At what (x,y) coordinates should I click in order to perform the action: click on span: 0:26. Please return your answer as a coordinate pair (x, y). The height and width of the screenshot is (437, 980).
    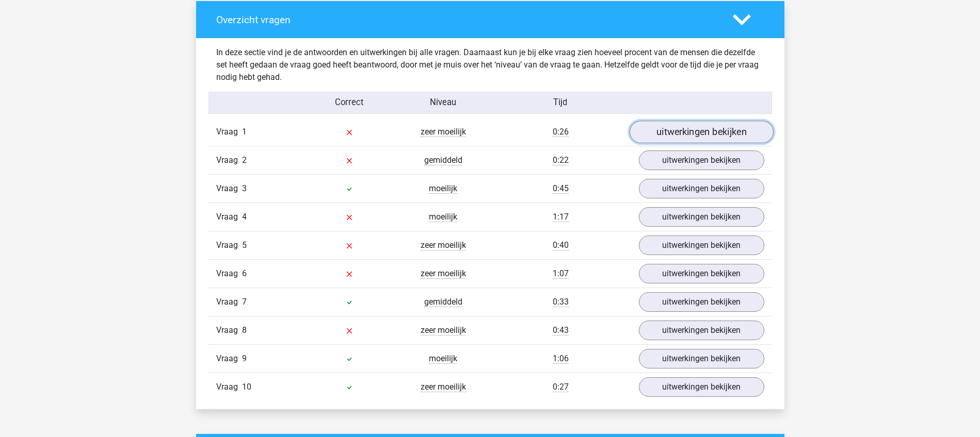
    Looking at the image, I should click on (560, 132).